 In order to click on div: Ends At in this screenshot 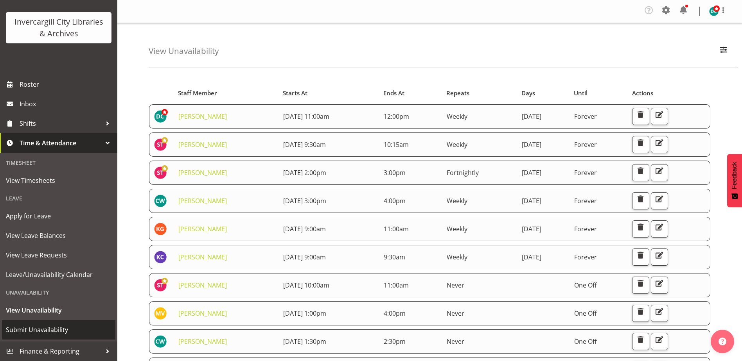, I will do `click(410, 93)`.